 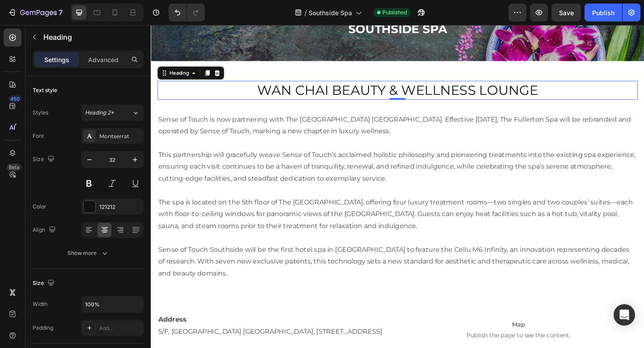 I want to click on button: Save, so click(x=566, y=12).